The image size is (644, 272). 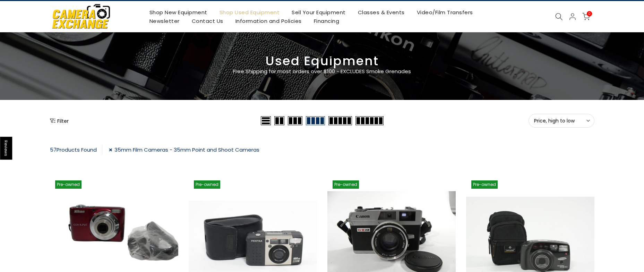 I want to click on a: Shop New Equipment, so click(x=178, y=12).